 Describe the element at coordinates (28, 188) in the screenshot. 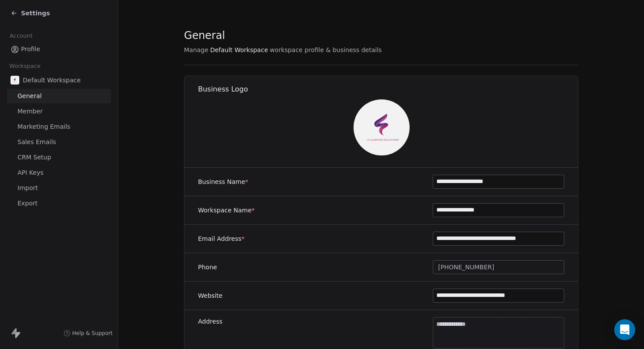

I see `span: Import` at that location.